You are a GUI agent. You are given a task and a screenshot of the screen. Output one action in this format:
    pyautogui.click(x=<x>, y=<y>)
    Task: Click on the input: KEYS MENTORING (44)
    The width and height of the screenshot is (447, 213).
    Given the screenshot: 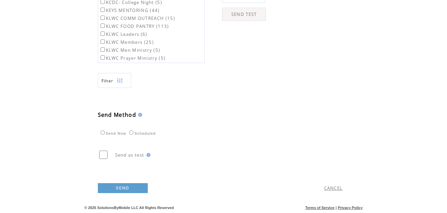 What is the action you would take?
    pyautogui.click(x=102, y=10)
    